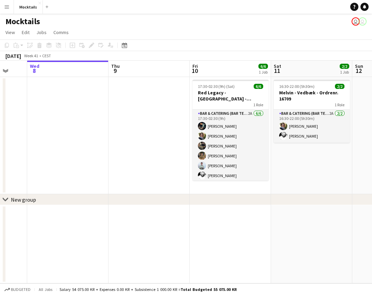 This screenshot has height=295, width=372. I want to click on span: All jobs, so click(46, 289).